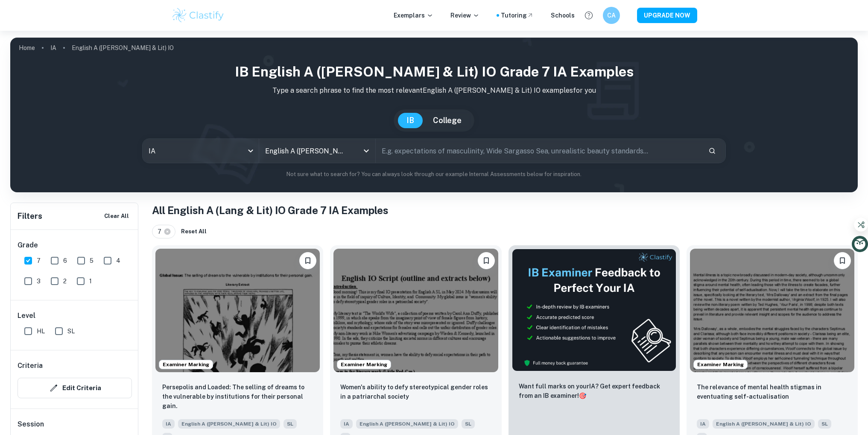 This screenshot has height=435, width=868. Describe the element at coordinates (517, 15) in the screenshot. I see `a: Tutoring` at that location.